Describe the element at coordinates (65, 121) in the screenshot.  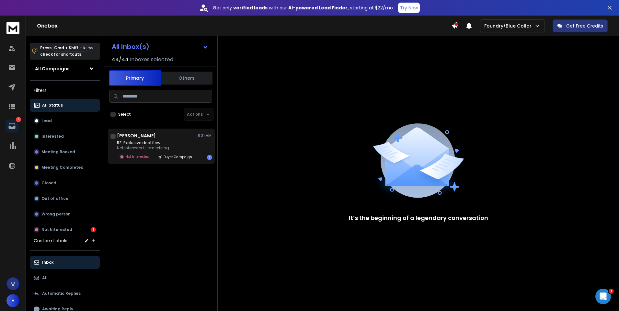
I see `button: Lead` at that location.